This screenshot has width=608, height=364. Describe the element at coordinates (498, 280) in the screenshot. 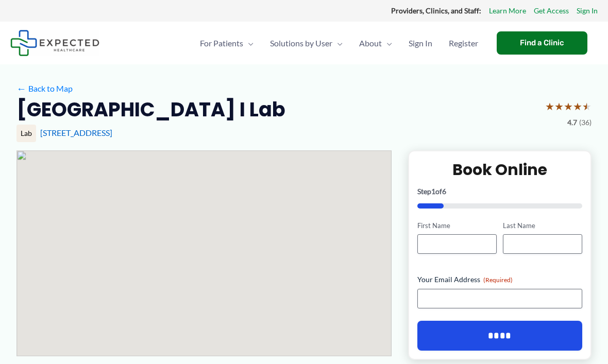

I see `span: (Required)` at that location.